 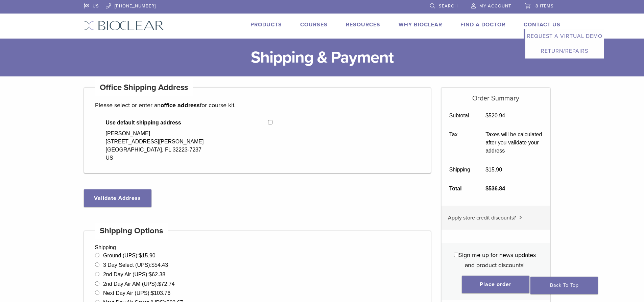 I want to click on span: Use default shipping address, so click(x=187, y=123).